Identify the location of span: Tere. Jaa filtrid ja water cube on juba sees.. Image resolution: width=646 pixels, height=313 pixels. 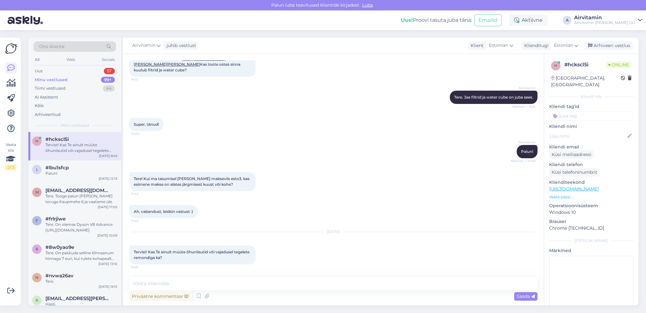
(494, 97).